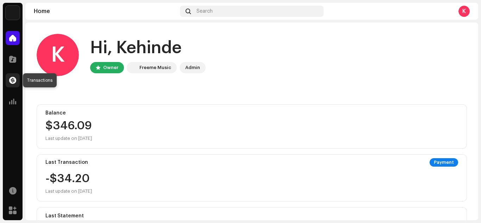  I want to click on div: Hi, Kehinde, so click(148, 48).